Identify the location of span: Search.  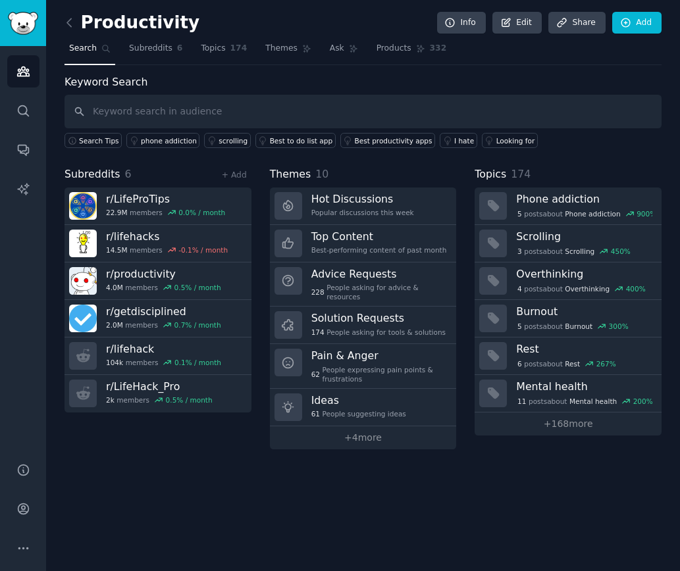
(83, 49).